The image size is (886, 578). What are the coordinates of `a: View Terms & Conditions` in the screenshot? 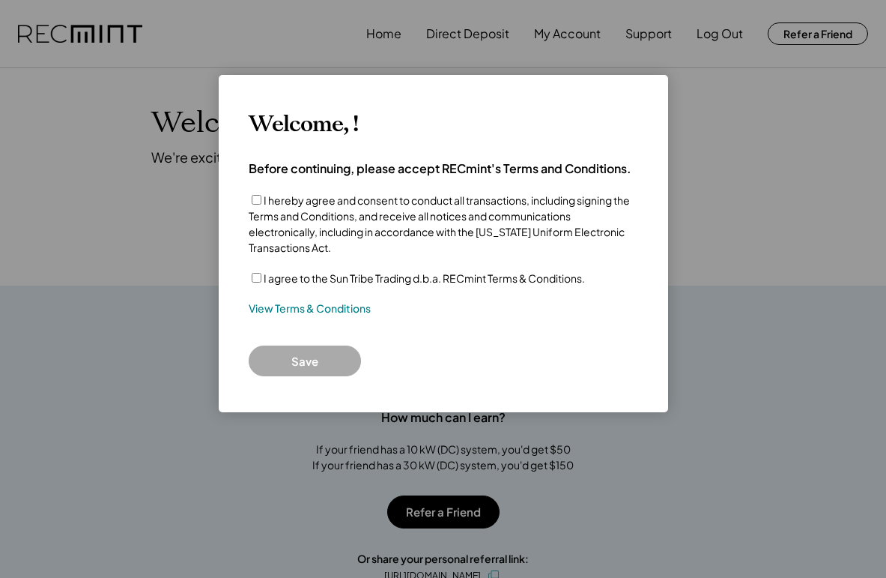 It's located at (309, 309).